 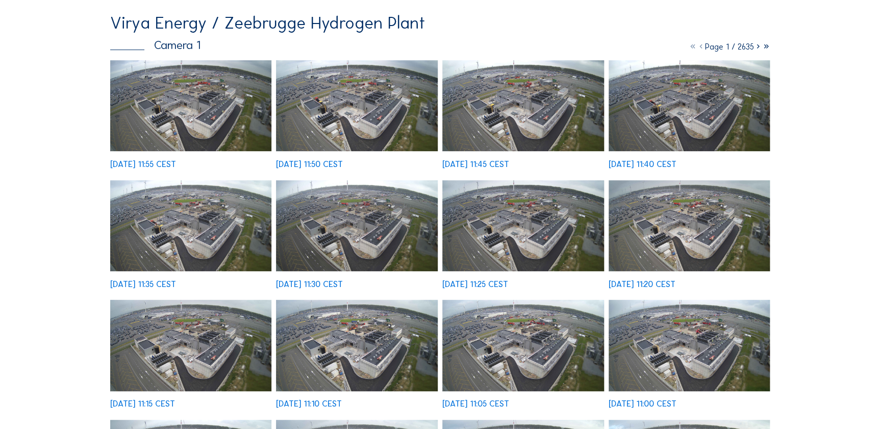 What do you see at coordinates (191, 226) in the screenshot?
I see `img: image_53793125` at bounding box center [191, 226].